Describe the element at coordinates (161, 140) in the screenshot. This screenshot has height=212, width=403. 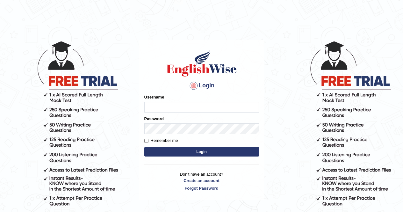
I see `label: Remember me` at that location.